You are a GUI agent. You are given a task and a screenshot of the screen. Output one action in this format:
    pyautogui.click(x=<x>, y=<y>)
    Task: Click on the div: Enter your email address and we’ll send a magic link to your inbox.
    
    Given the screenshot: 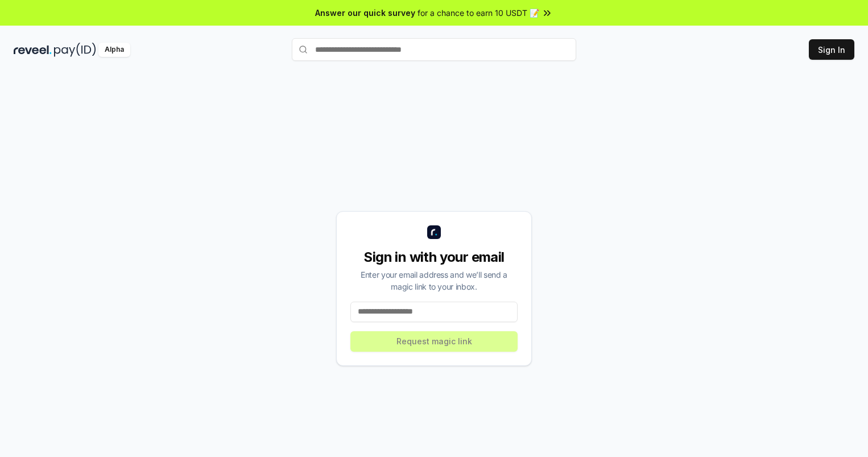 What is the action you would take?
    pyautogui.click(x=434, y=280)
    